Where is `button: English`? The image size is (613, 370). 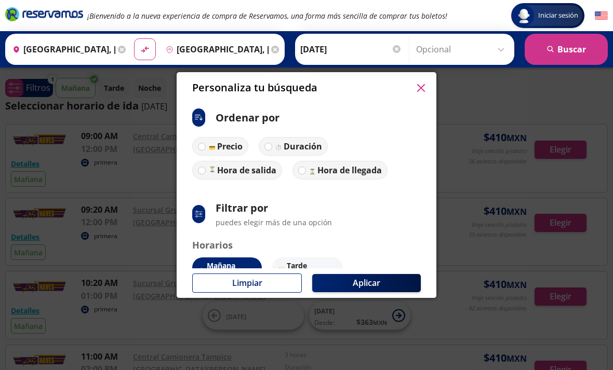
button: English is located at coordinates (601, 16).